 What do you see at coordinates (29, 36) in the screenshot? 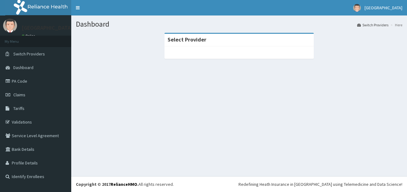
I see `a: Online` at bounding box center [29, 36].